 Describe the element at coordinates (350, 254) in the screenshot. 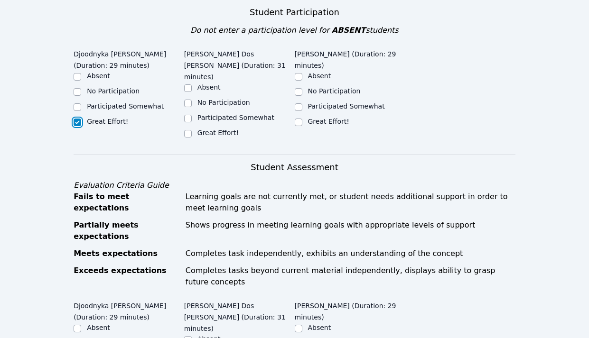

I see `div: Completes task independently, exhibits an understanding of the concept` at that location.